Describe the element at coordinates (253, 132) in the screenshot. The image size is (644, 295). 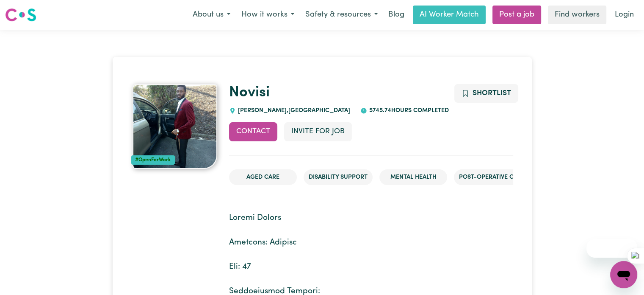
I see `button: Contact` at that location.